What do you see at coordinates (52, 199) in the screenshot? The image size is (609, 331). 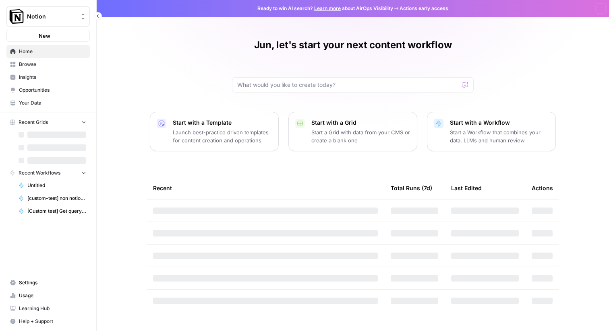 I see `a: [custom-test] non notion page research` at bounding box center [52, 199].